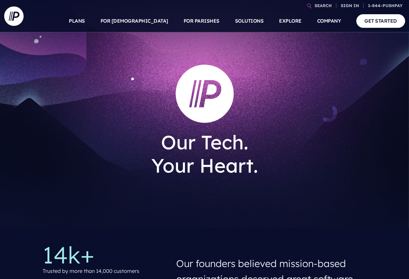  Describe the element at coordinates (329, 21) in the screenshot. I see `a: COMPANY` at that location.